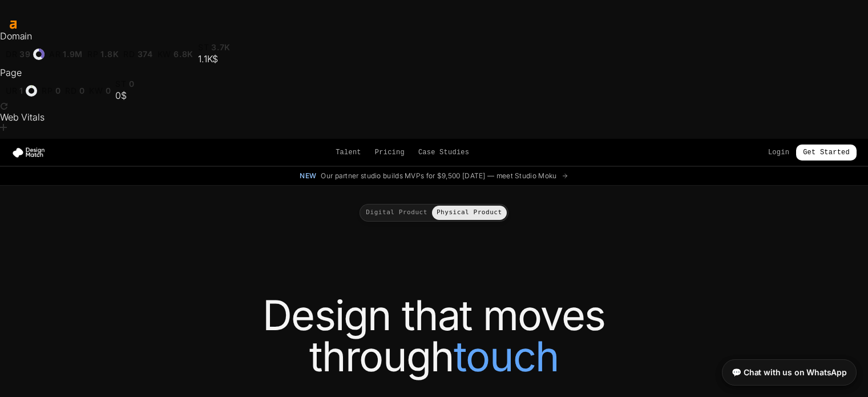 The width and height of the screenshot is (868, 397). I want to click on span: 39, so click(24, 54).